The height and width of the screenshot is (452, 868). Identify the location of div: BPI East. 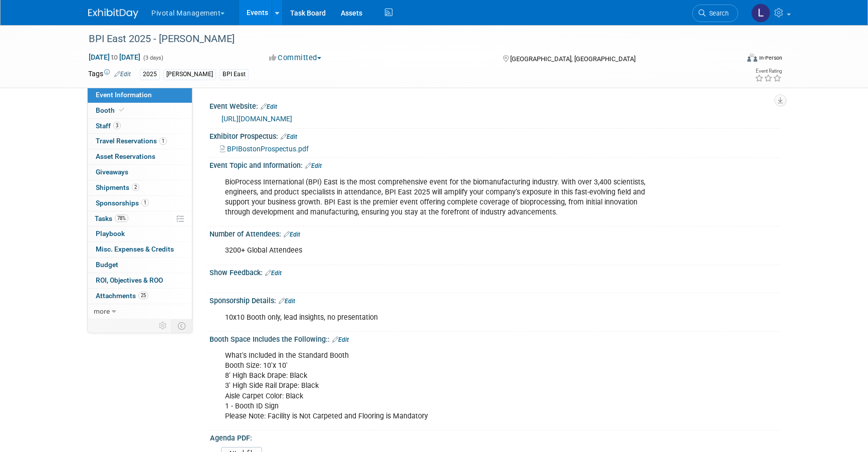
(234, 74).